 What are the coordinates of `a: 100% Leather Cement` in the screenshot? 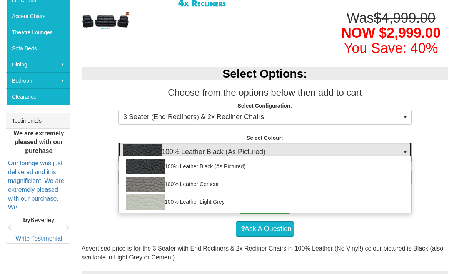 It's located at (265, 185).